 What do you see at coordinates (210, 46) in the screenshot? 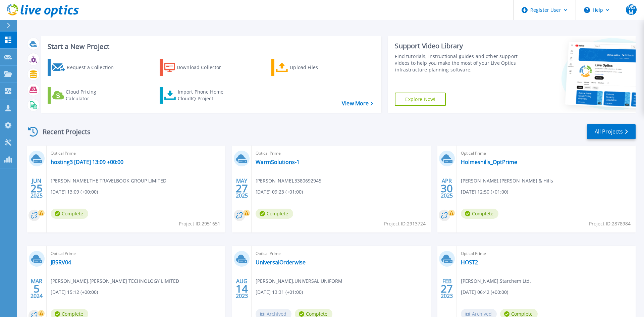
I see `h3: Start a New Project` at bounding box center [210, 46].